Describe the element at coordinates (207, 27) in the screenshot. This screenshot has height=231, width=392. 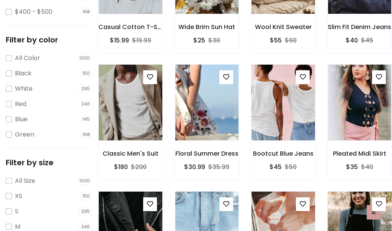
I see `h6: Wide Brim Sun Hat` at that location.